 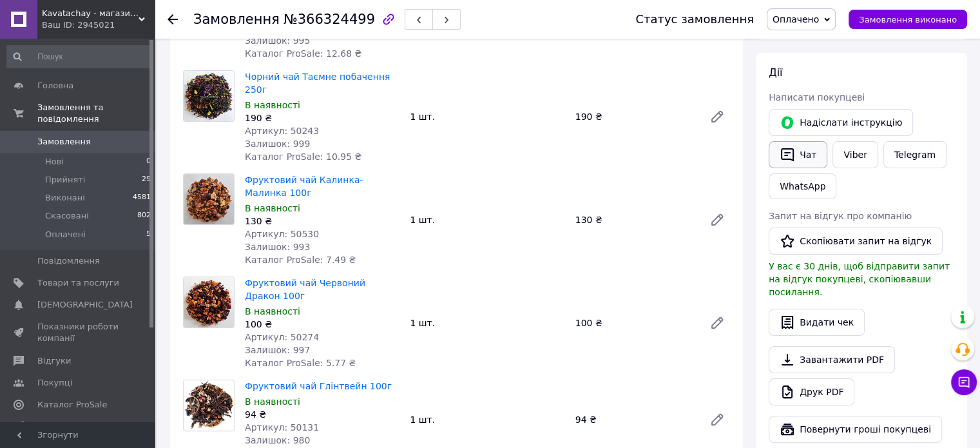 What do you see at coordinates (148, 162) in the screenshot?
I see `span: 0` at bounding box center [148, 162].